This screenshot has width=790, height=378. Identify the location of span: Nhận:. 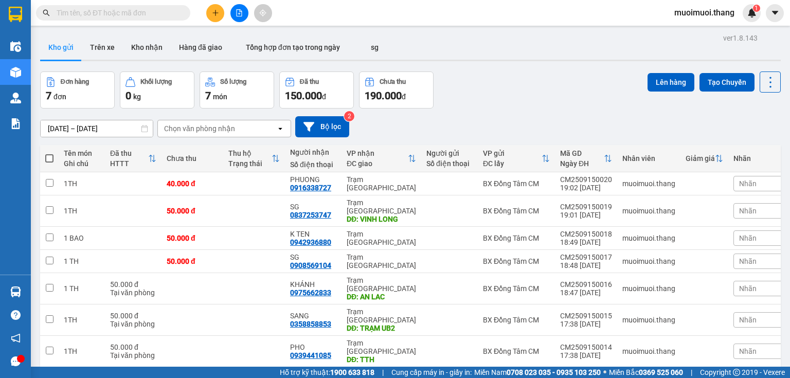
(79, 15).